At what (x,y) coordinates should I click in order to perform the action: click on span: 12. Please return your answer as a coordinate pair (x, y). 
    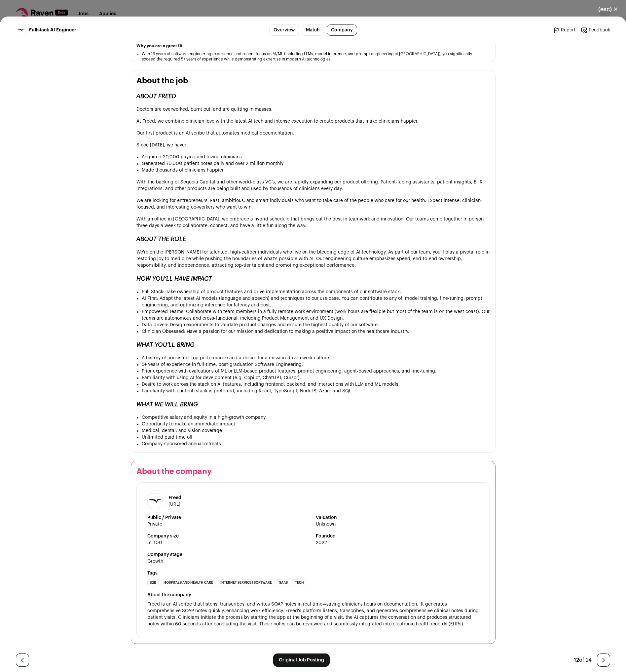
    Looking at the image, I should click on (576, 660).